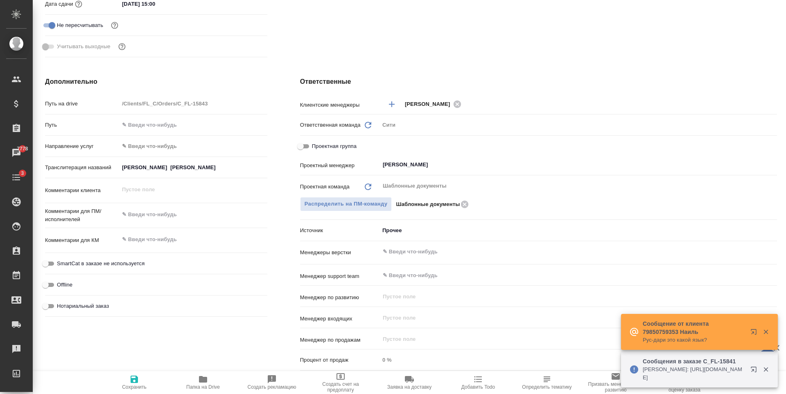 The image size is (786, 394). What do you see at coordinates (22, 173) in the screenshot?
I see `span: 3` at bounding box center [22, 173].